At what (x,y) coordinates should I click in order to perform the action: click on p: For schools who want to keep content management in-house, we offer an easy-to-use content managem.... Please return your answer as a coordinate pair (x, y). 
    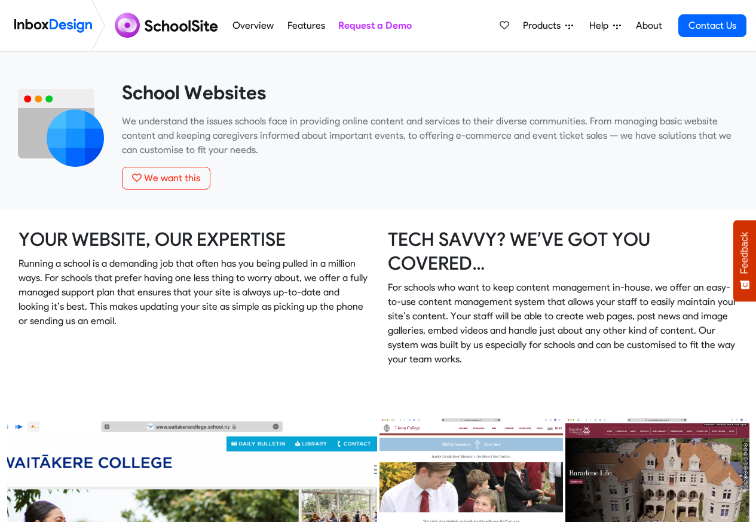
    Looking at the image, I should click on (563, 323).